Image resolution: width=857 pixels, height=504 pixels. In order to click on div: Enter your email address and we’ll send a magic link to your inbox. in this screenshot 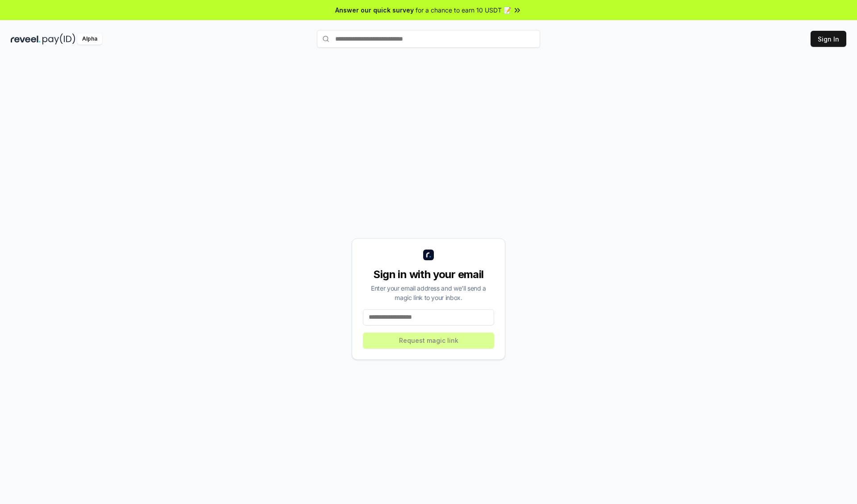, I will do `click(429, 292)`.